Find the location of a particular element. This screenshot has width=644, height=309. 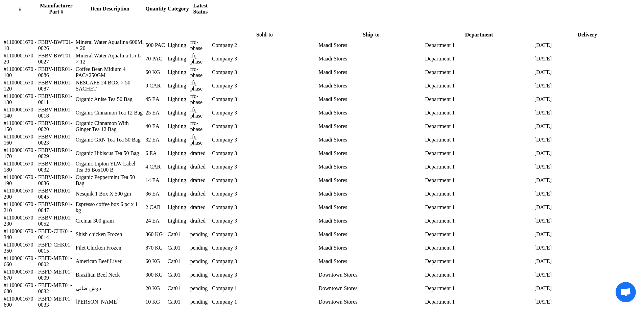

td: 6 EA is located at coordinates (155, 154).